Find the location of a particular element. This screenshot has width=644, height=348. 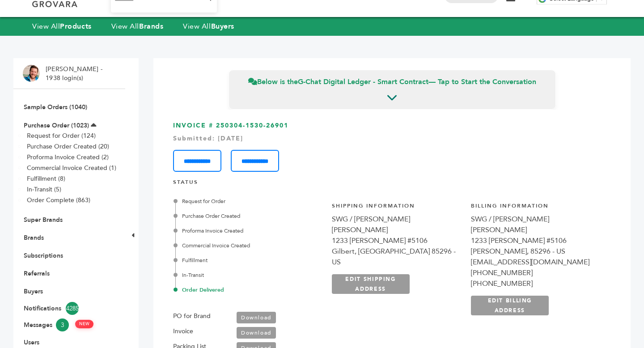

a: Brands is located at coordinates (34, 237).